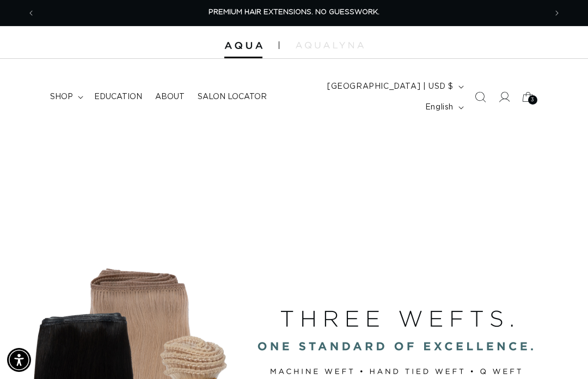 Image resolution: width=588 pixels, height=379 pixels. Describe the element at coordinates (31, 13) in the screenshot. I see `button: Previous announcement` at that location.